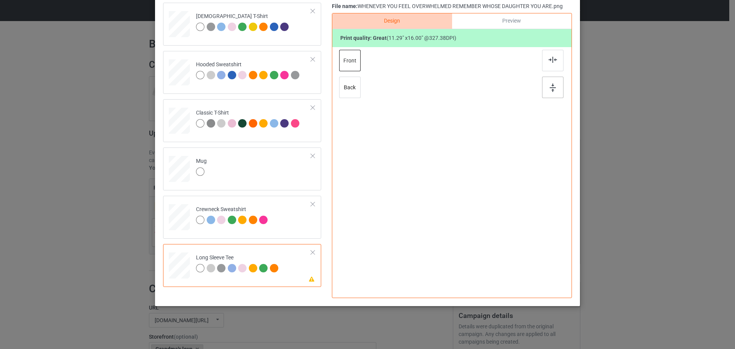  I want to click on div: Design, so click(392, 21).